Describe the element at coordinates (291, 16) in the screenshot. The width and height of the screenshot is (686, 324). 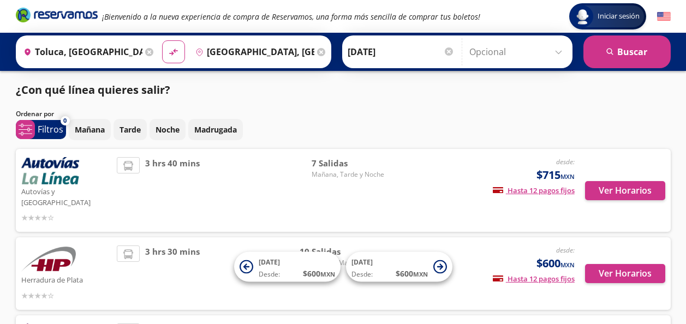
I see `em: ¡Bienvenido a la nueva experiencia de compra de Reservamos, una forma más sencilla de comprar tus...` at that location.